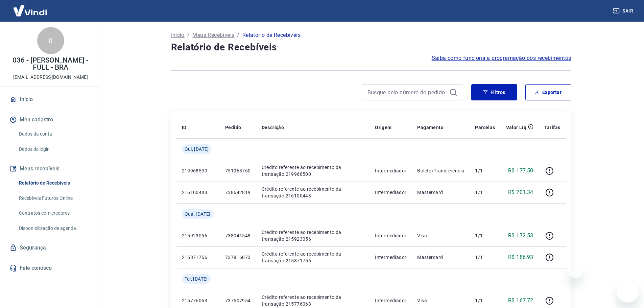 The height and width of the screenshot is (308, 644). I want to click on p: R$ 177,50, so click(521, 171).